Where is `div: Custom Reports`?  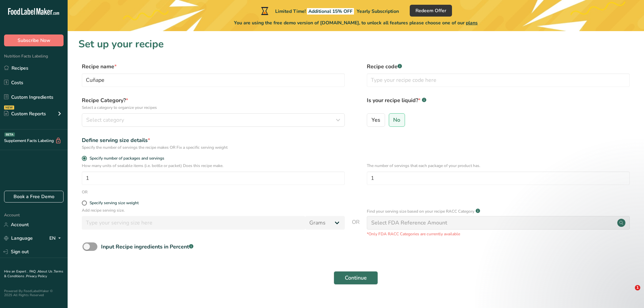 div: Custom Reports is located at coordinates (25, 114).